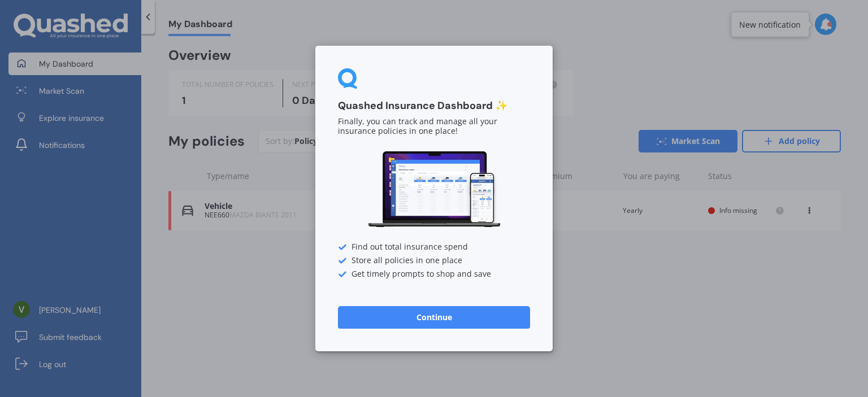  I want to click on div: Get timely prompts to shop and save, so click(434, 274).